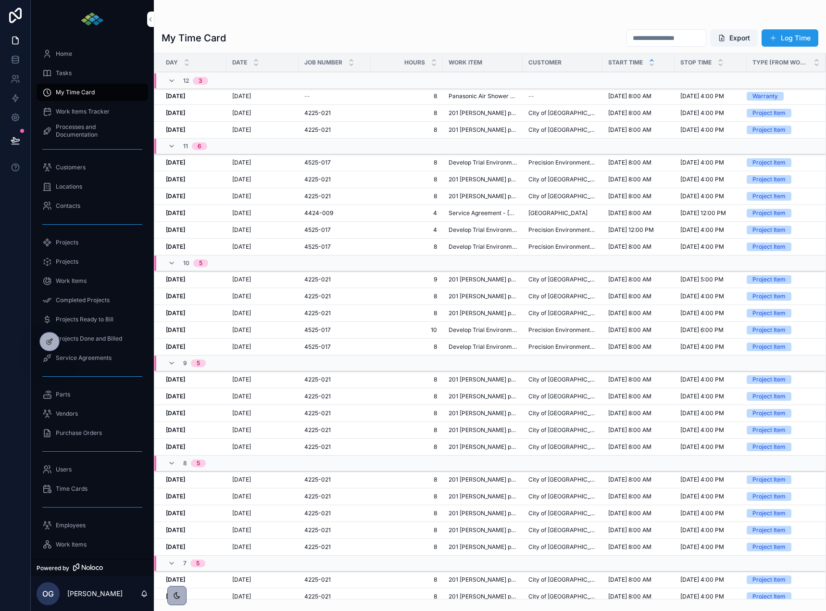 This screenshot has width=826, height=611. What do you see at coordinates (92, 73) in the screenshot?
I see `a: Tasks` at bounding box center [92, 73].